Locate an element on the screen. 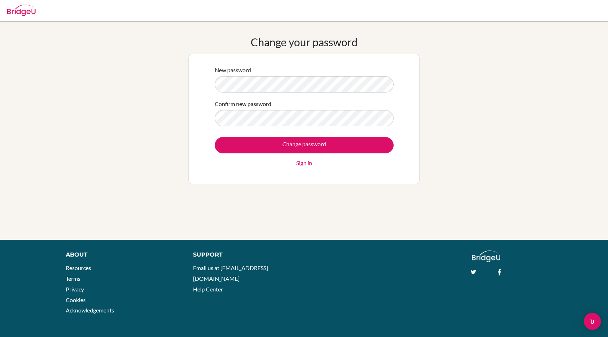 The image size is (608, 337). a: Acknowledgements is located at coordinates (90, 310).